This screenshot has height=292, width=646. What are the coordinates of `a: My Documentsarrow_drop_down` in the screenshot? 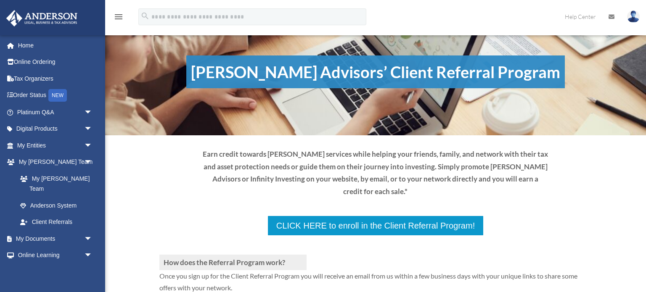 It's located at (55, 239).